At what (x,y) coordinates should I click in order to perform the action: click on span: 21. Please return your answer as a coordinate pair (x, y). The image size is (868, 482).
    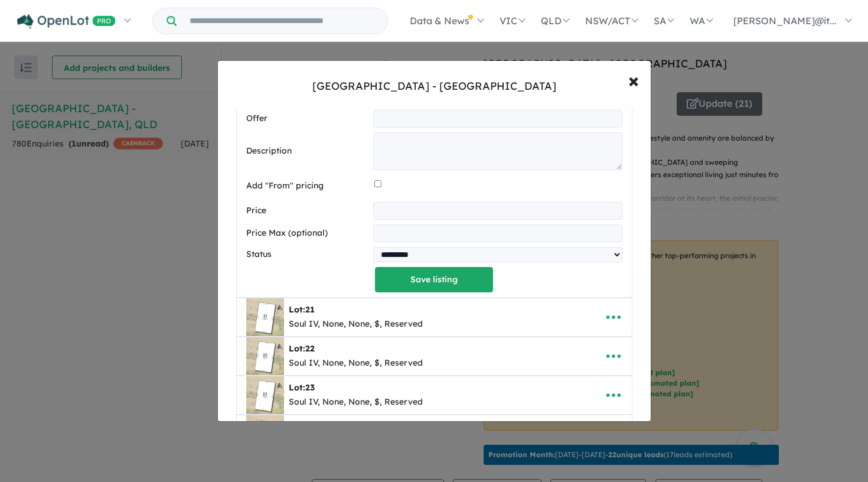
    Looking at the image, I should click on (310, 309).